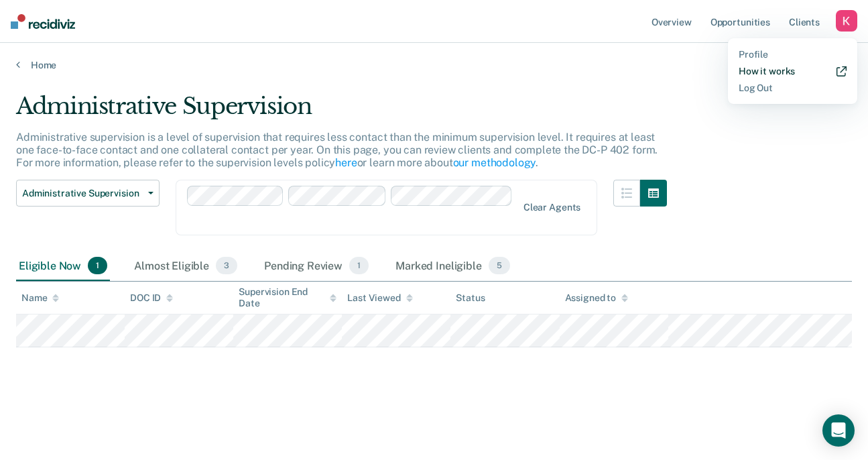 The height and width of the screenshot is (460, 868). I want to click on div: Clear agents, so click(552, 207).